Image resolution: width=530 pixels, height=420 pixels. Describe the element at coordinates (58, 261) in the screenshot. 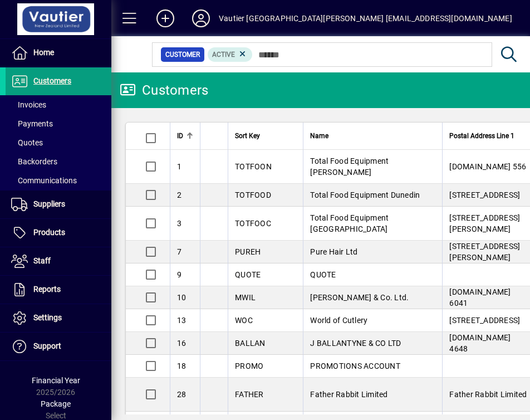

I see `a: Staff` at that location.